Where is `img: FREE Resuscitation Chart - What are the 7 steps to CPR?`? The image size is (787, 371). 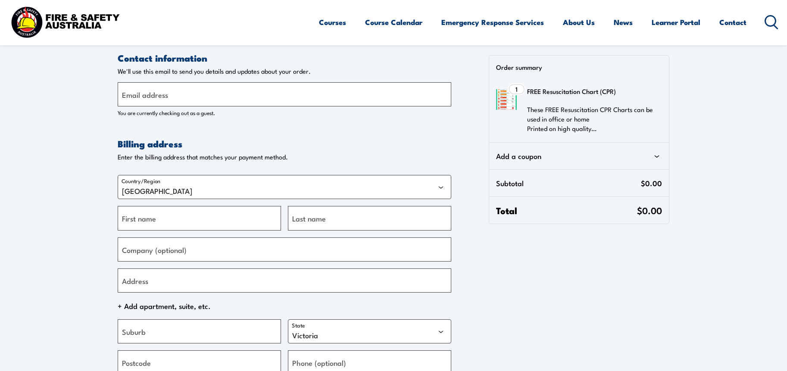
img: FREE Resuscitation Chart - What are the 7 steps to CPR? is located at coordinates (506, 100).